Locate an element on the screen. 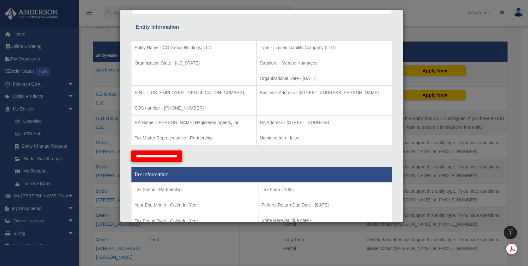 The height and width of the screenshot is (266, 528). p: Year End Month - Calendar Year is located at coordinates (195, 205).